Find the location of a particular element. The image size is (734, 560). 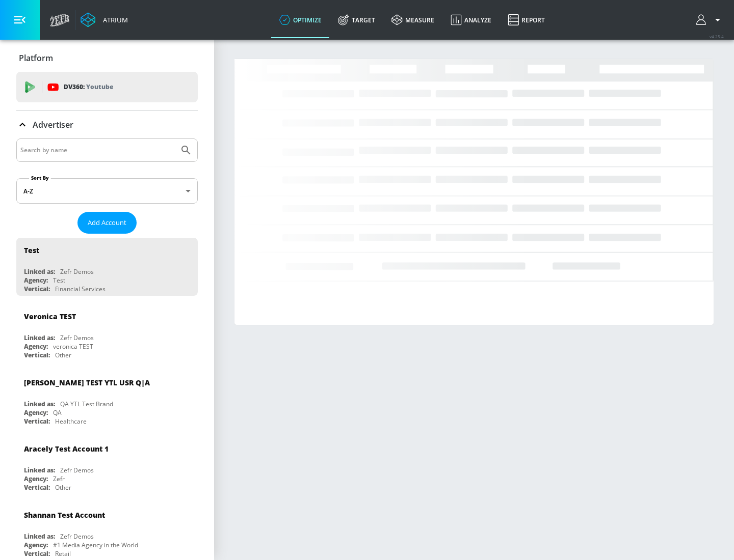

a: Atrium is located at coordinates (104, 20).